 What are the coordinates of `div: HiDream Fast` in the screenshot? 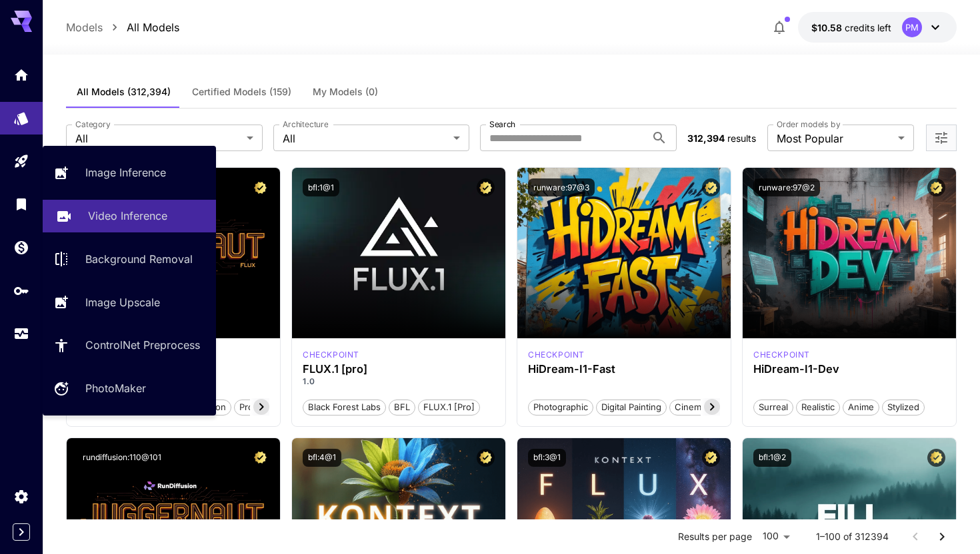 It's located at (556, 355).